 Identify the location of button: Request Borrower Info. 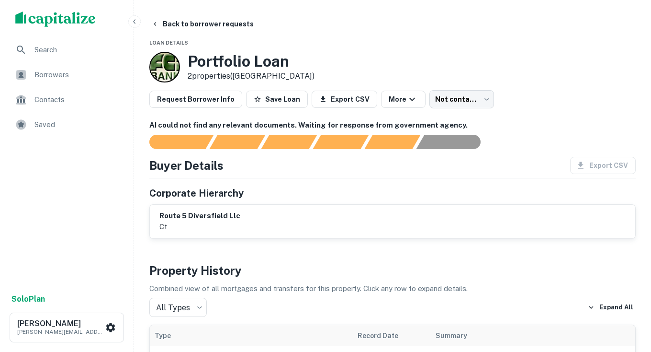
(196, 99).